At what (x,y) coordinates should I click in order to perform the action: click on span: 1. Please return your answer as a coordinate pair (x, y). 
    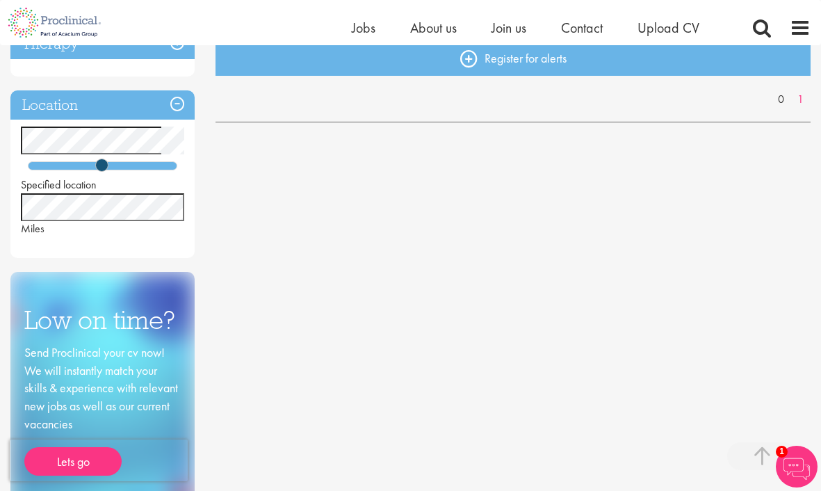
    Looking at the image, I should click on (782, 451).